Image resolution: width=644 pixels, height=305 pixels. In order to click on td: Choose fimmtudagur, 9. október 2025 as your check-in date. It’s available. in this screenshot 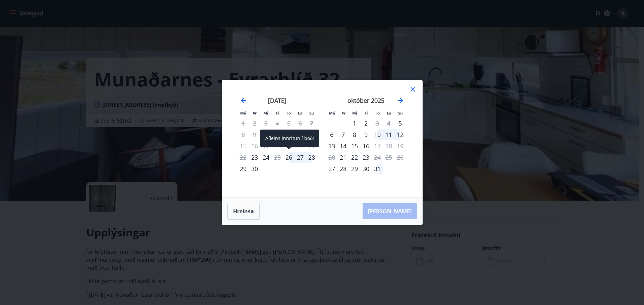, I will do `click(366, 135)`.